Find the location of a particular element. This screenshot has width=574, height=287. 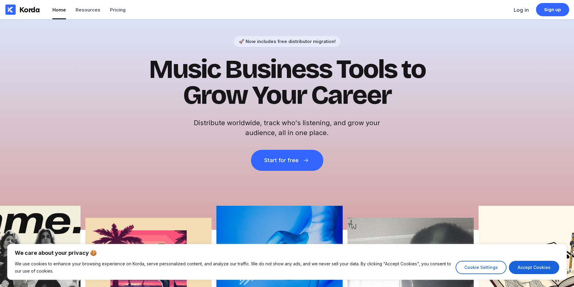

div: Korda is located at coordinates (30, 10).